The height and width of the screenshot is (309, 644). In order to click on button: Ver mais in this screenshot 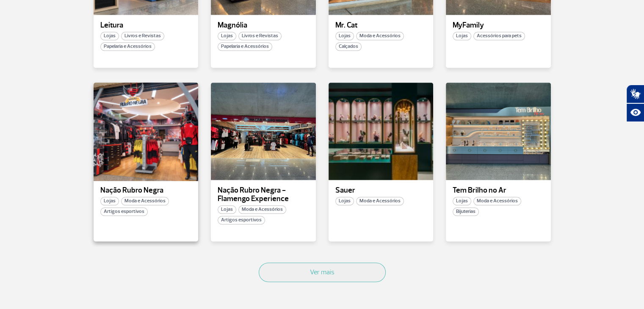, I will do `click(322, 272)`.